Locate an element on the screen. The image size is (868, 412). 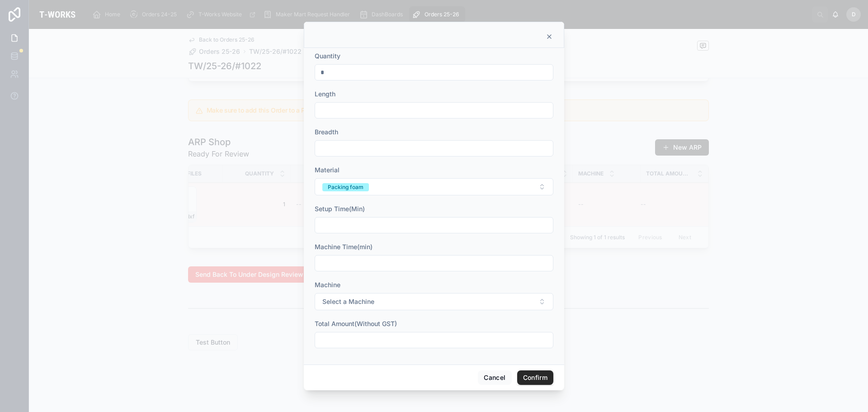
span: Quantity is located at coordinates (327, 56).